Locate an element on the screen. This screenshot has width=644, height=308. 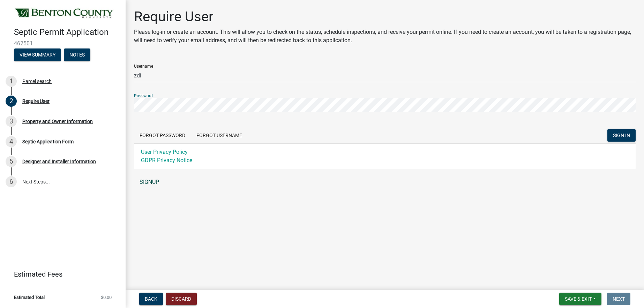
div: Parcel search is located at coordinates (37, 81).